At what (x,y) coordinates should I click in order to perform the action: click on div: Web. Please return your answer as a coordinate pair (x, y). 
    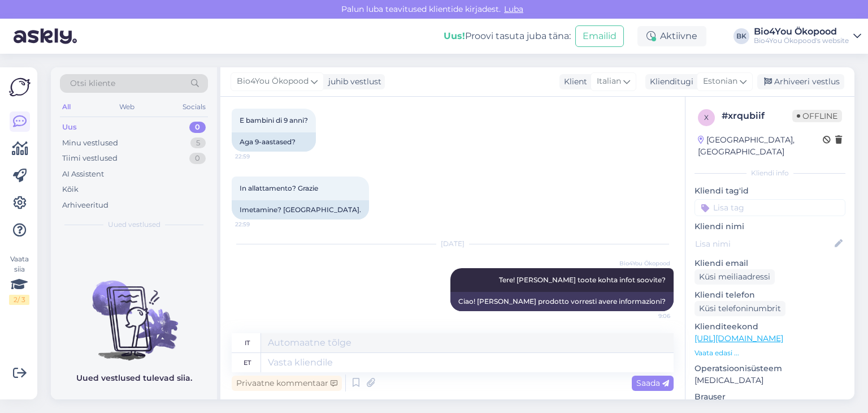
    Looking at the image, I should click on (127, 107).